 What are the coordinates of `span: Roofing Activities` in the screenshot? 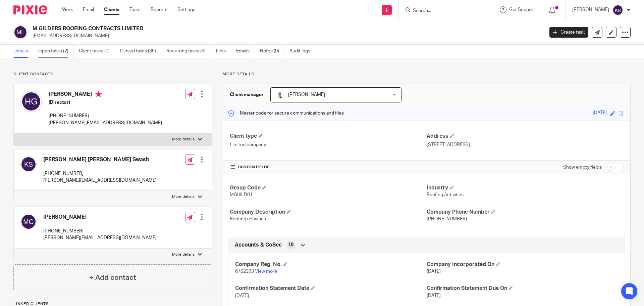 It's located at (445, 195).